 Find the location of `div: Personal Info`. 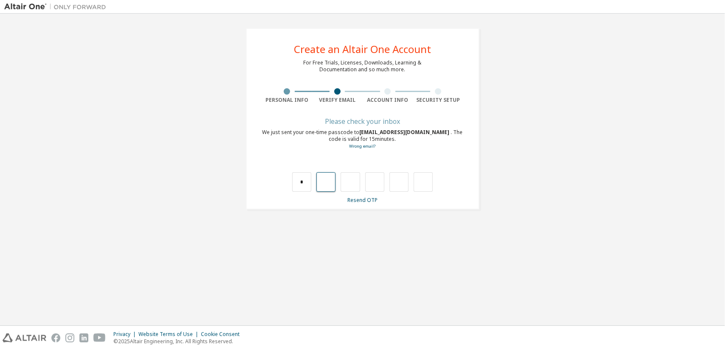

div: Personal Info is located at coordinates (287, 100).